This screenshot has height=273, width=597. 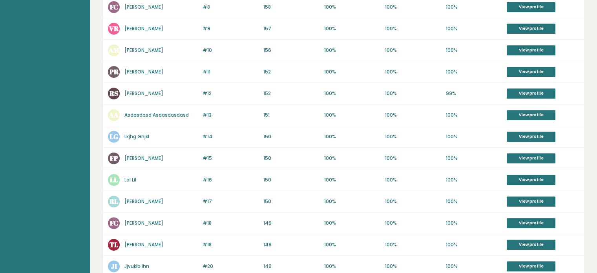 What do you see at coordinates (230, 137) in the screenshot?
I see `p: #14` at bounding box center [230, 137].